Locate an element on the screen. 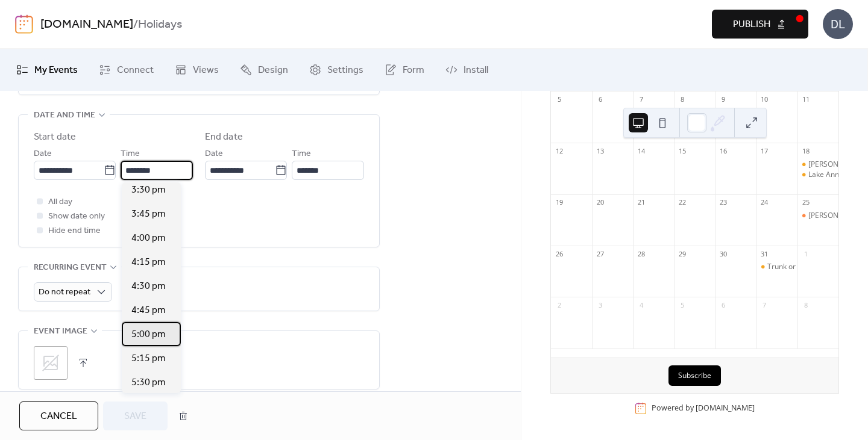 Image resolution: width=868 pixels, height=440 pixels. a: Views is located at coordinates (196, 70).